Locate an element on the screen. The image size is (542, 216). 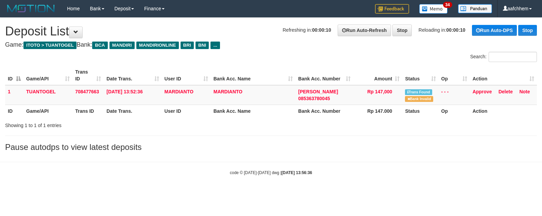
span: Similar transaction found is located at coordinates (419, 92).